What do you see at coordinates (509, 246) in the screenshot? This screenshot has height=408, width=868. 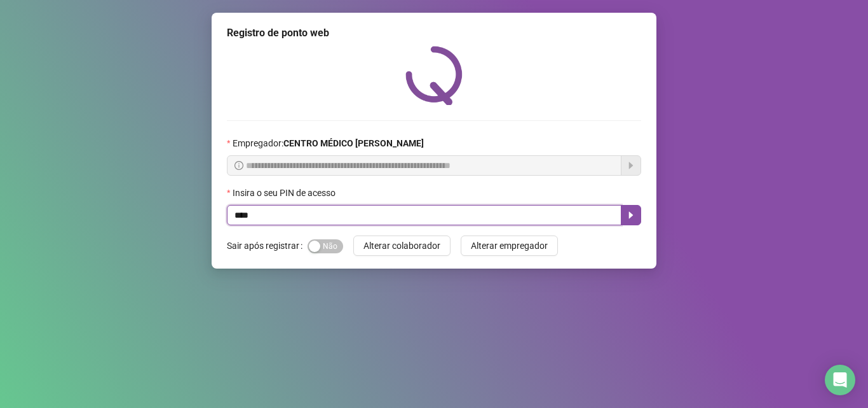 I see `button: Alterar empregador` at bounding box center [509, 246].